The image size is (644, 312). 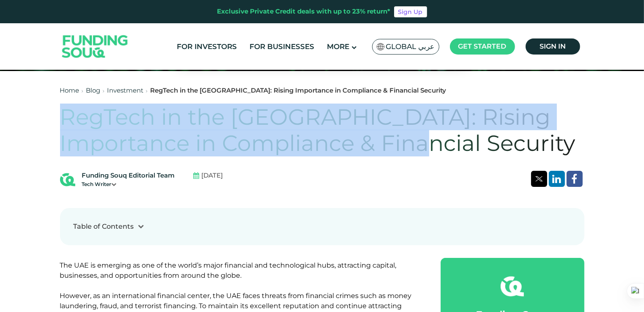 I want to click on img: SA Flag, so click(x=380, y=46).